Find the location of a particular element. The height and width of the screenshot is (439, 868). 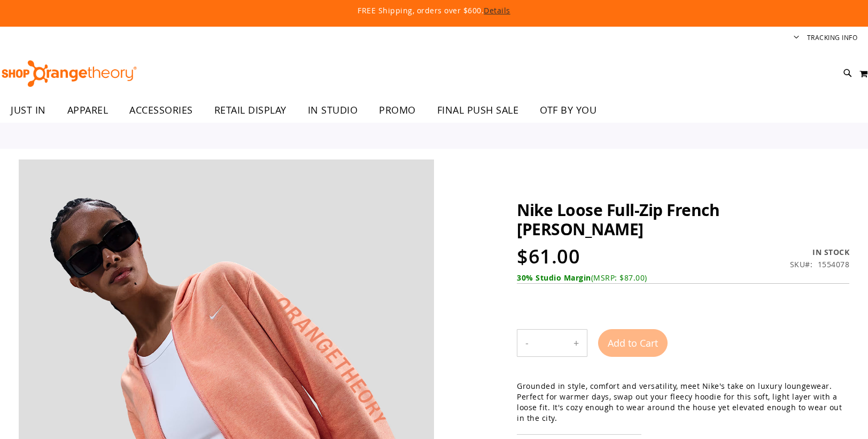

span: APPAREL is located at coordinates (87, 110).